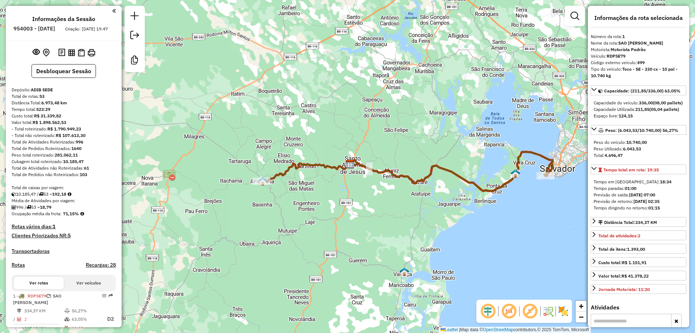 The height and width of the screenshot is (333, 695). I want to click on span: Exibir NR, so click(509, 311).